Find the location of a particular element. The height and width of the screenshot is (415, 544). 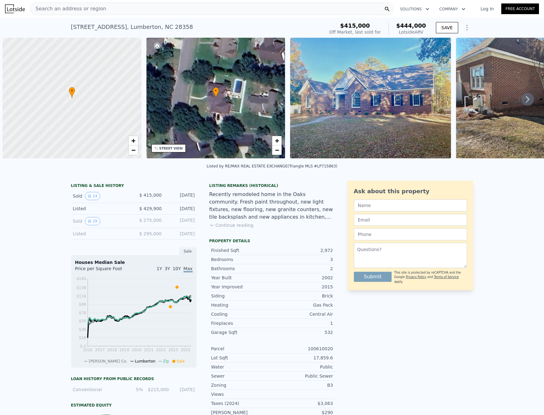

div: Siding is located at coordinates (242, 296).